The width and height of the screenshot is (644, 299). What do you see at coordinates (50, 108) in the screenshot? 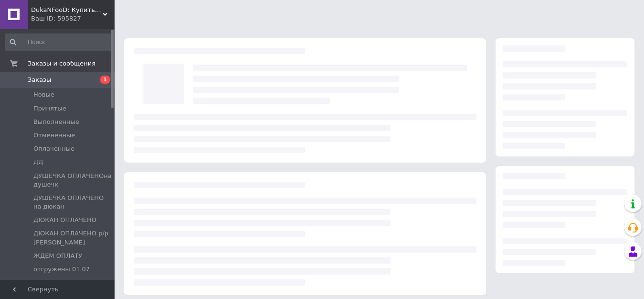
I see `span: Принятые` at bounding box center [50, 108].